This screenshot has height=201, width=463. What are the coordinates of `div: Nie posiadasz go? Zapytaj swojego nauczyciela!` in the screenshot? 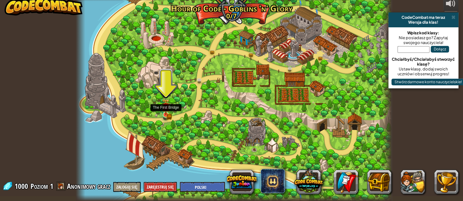 It's located at (423, 40).